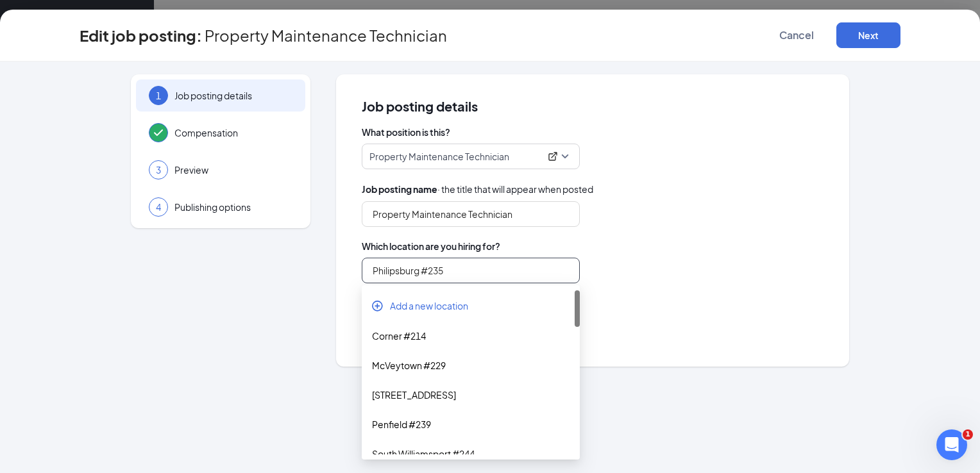 The height and width of the screenshot is (473, 980). Describe the element at coordinates (234, 170) in the screenshot. I see `span: Preview` at that location.